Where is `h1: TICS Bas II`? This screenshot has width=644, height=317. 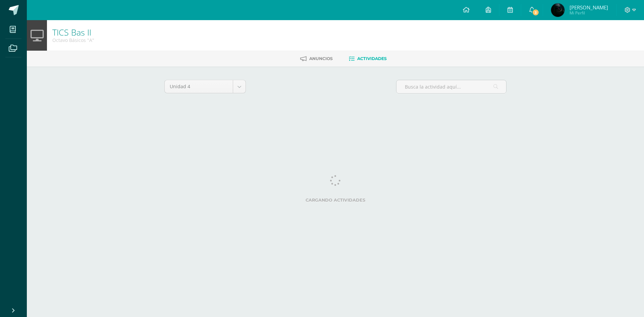 h1: TICS Bas II is located at coordinates (73, 32).